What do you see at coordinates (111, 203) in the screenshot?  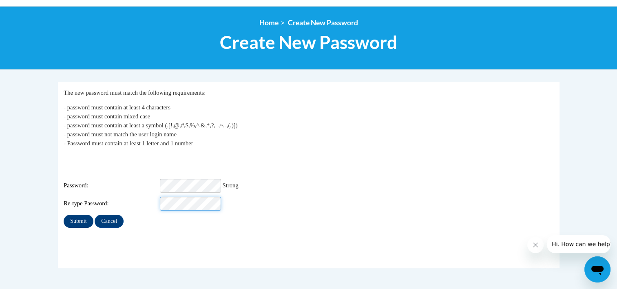 I see `span: Re-type Password:` at bounding box center [111, 203].